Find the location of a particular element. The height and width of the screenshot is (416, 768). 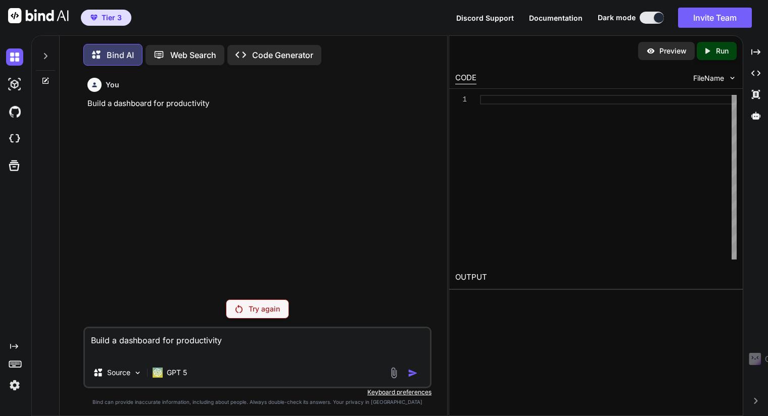

textarea: Build a dashboard for productivity is located at coordinates (257, 344).